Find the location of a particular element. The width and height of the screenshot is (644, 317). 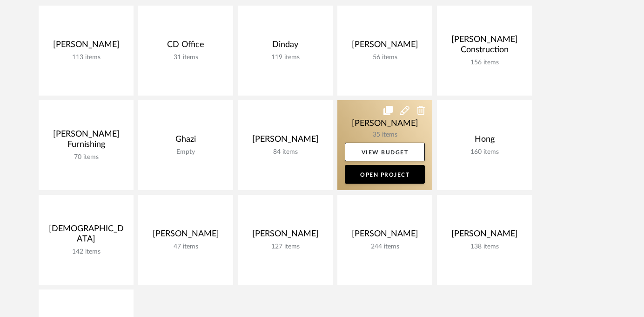

div: 84 items is located at coordinates (285, 152).